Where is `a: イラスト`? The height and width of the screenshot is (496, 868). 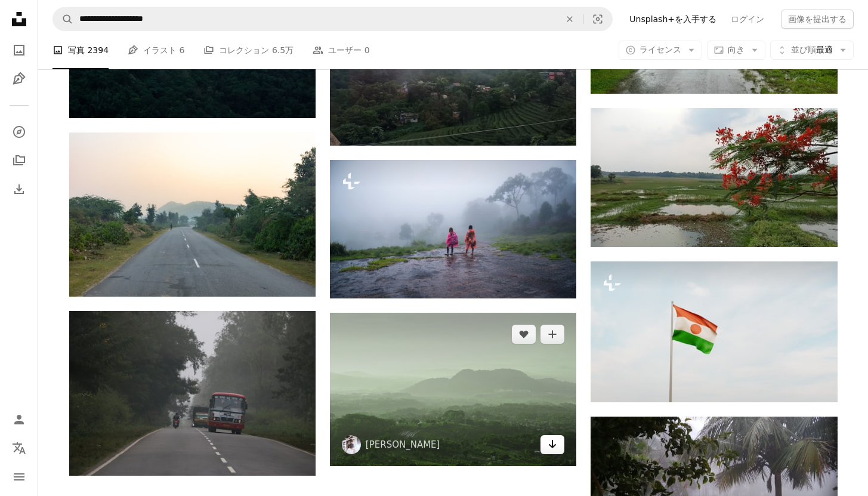
a: イラスト is located at coordinates (19, 79).